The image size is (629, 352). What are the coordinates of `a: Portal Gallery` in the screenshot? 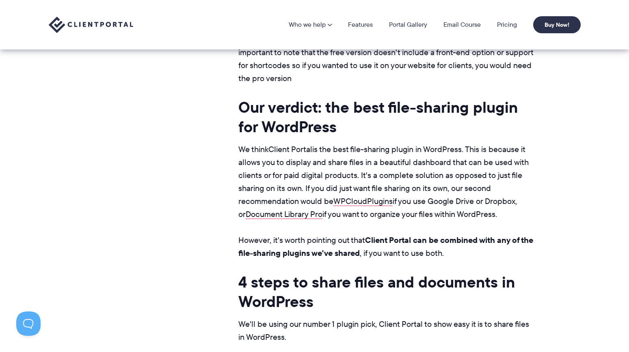 It's located at (408, 25).